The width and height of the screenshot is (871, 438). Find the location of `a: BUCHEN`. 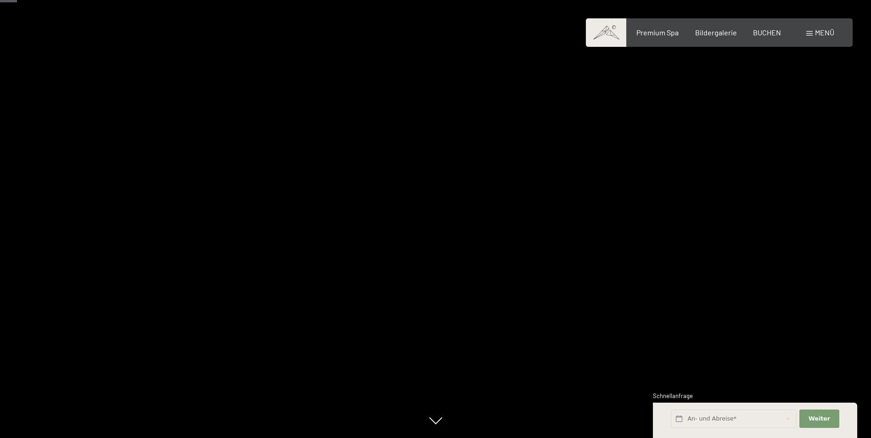

a: BUCHEN is located at coordinates (767, 32).